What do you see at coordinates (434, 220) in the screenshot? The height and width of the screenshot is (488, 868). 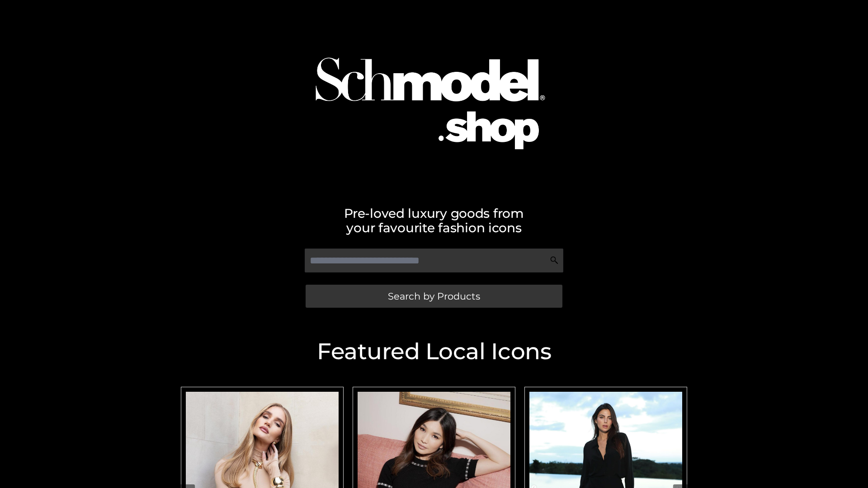 I see `h2: Pre-loved luxury goods from your favourite fashion icons` at bounding box center [434, 220].